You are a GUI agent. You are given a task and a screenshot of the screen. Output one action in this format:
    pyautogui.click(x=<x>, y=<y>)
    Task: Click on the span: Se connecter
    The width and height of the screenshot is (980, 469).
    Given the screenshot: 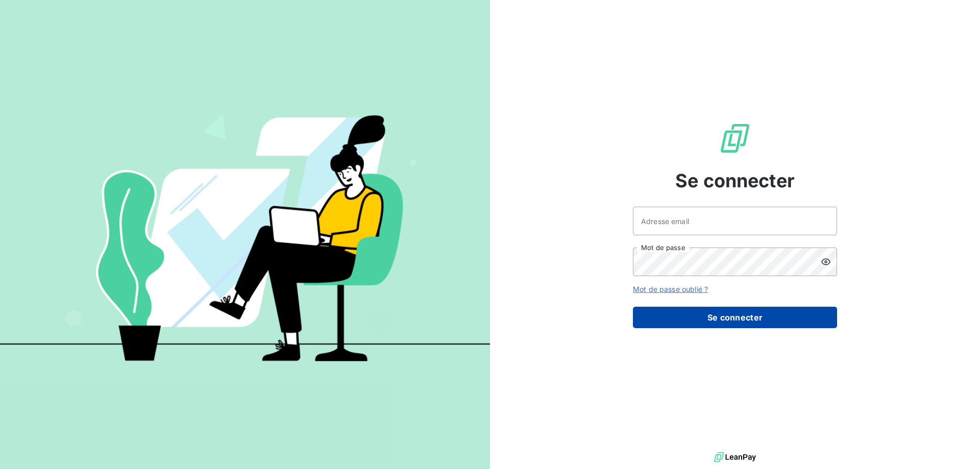 What is the action you would take?
    pyautogui.click(x=735, y=181)
    